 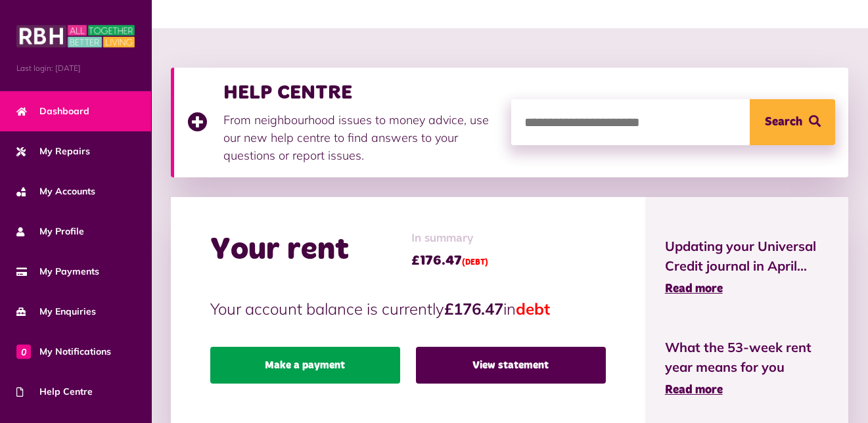 I want to click on span: 0, so click(x=24, y=351).